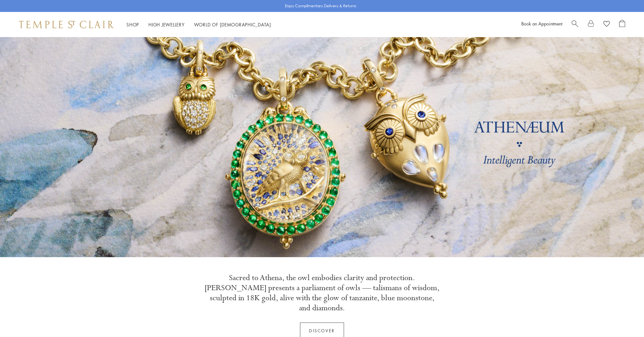  I want to click on nav: Main navigation, so click(199, 25).